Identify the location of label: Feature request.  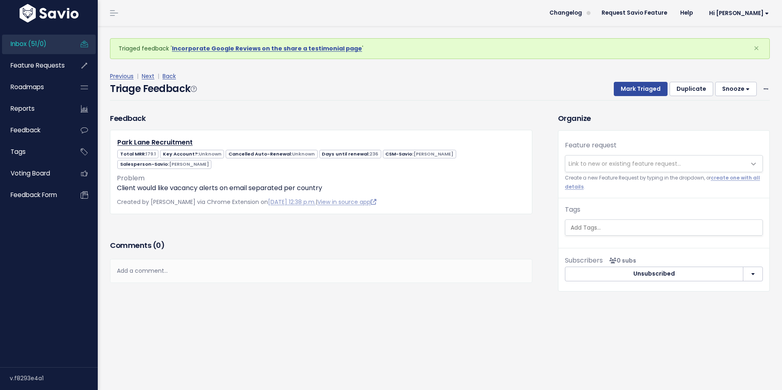
(590, 145).